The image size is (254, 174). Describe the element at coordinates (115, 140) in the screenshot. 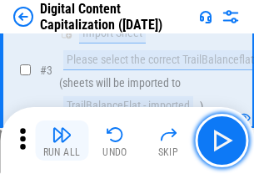

I see `button: Undo` at that location.